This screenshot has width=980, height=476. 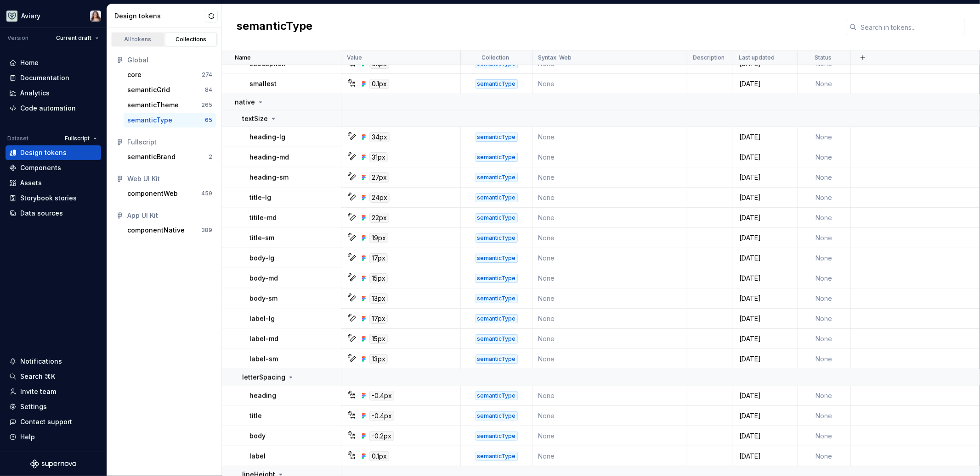 What do you see at coordinates (53, 93) in the screenshot?
I see `a: Analytics` at bounding box center [53, 93].